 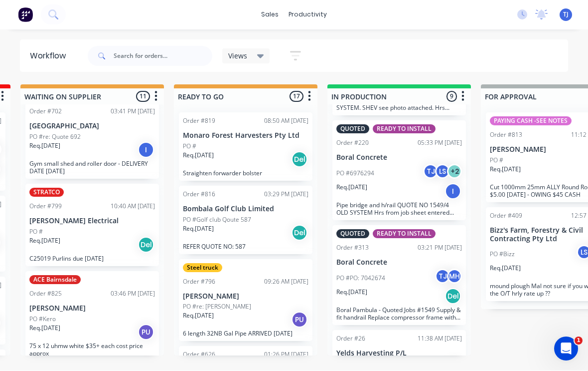 What do you see at coordinates (351, 339) in the screenshot?
I see `div: Order #26` at bounding box center [351, 339].